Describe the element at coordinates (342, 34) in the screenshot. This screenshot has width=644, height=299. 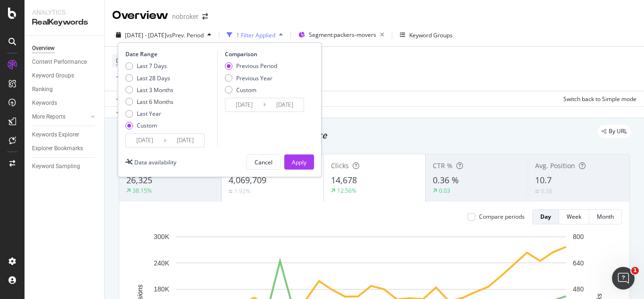
I see `span: Segment: packers-movers` at that location.